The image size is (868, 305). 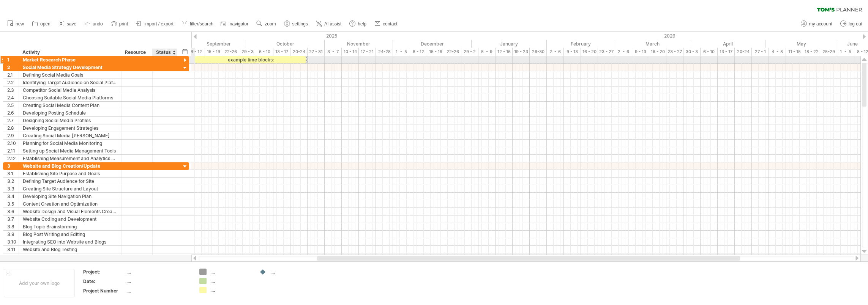 What do you see at coordinates (821, 24) in the screenshot?
I see `span: my account` at bounding box center [821, 24].